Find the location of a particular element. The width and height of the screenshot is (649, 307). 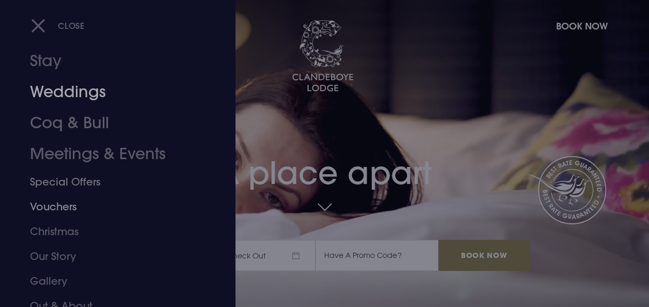

button: Close is located at coordinates (58, 25).